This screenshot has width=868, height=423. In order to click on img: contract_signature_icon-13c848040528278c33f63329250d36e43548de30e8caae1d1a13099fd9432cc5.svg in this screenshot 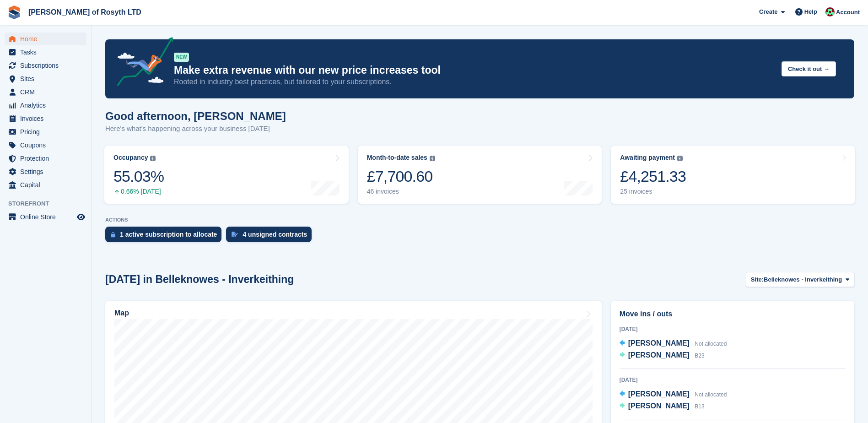, I will do `click(235, 234)`.